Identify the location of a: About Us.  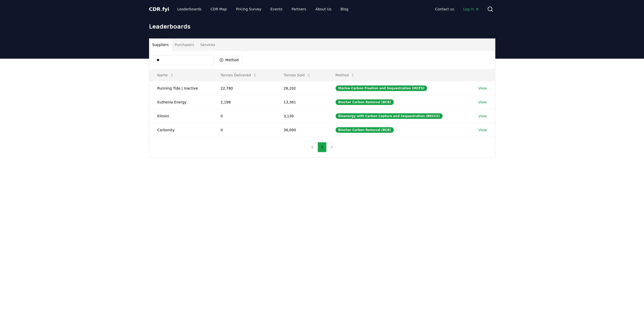
(323, 9).